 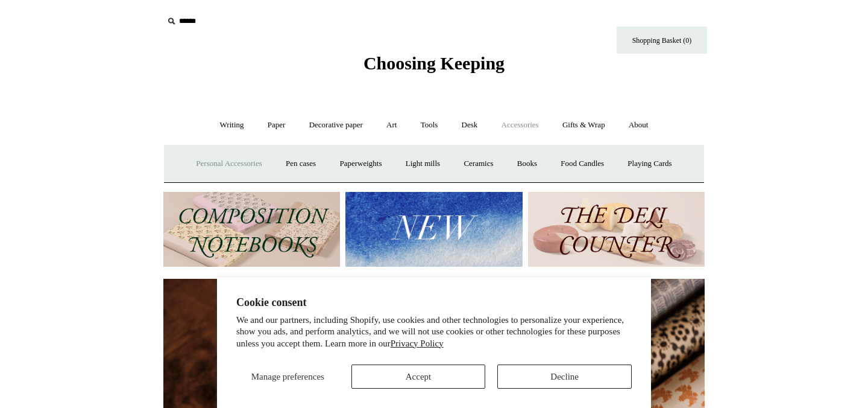 What do you see at coordinates (277, 125) in the screenshot?
I see `a: Paper` at bounding box center [277, 125].